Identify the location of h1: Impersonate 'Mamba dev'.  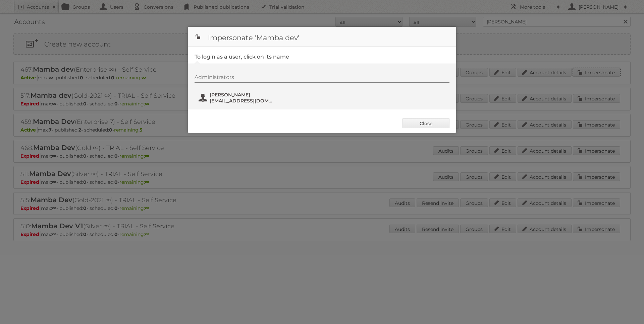
(322, 37).